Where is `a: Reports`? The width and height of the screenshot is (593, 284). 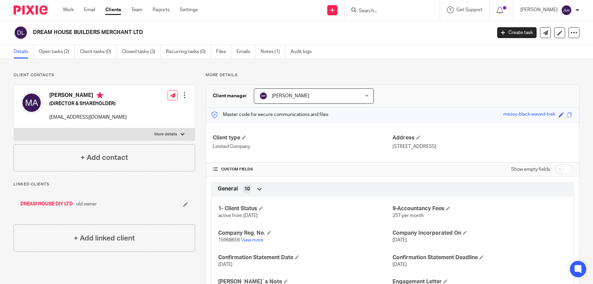 a: Reports is located at coordinates (161, 10).